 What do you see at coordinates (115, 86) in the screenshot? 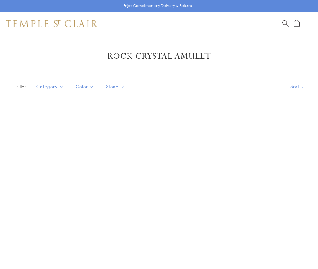
I see `button: Stone` at bounding box center [115, 86].